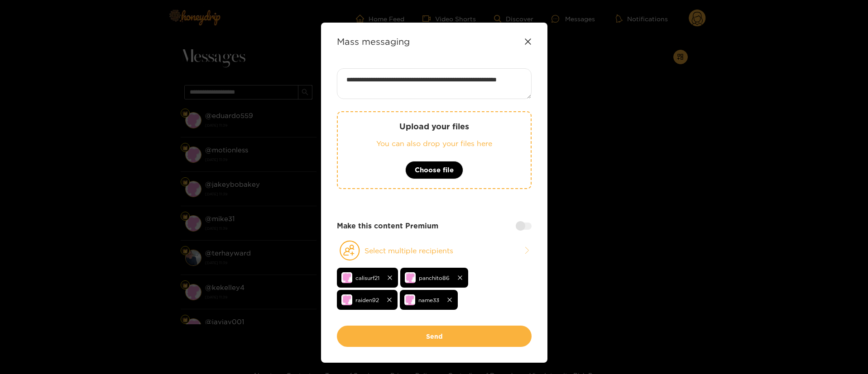 This screenshot has height=374, width=868. I want to click on p: You can also drop your files here, so click(434, 143).